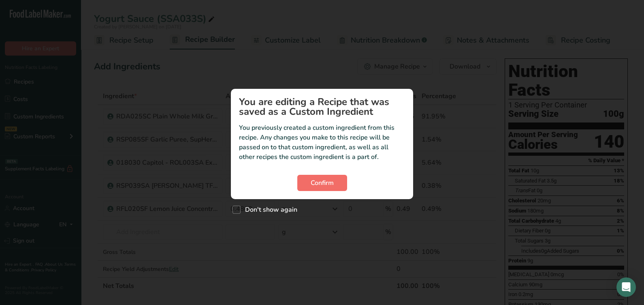 The width and height of the screenshot is (644, 305). Describe the element at coordinates (626, 287) in the screenshot. I see `div: Open Intercom Messenger` at that location.